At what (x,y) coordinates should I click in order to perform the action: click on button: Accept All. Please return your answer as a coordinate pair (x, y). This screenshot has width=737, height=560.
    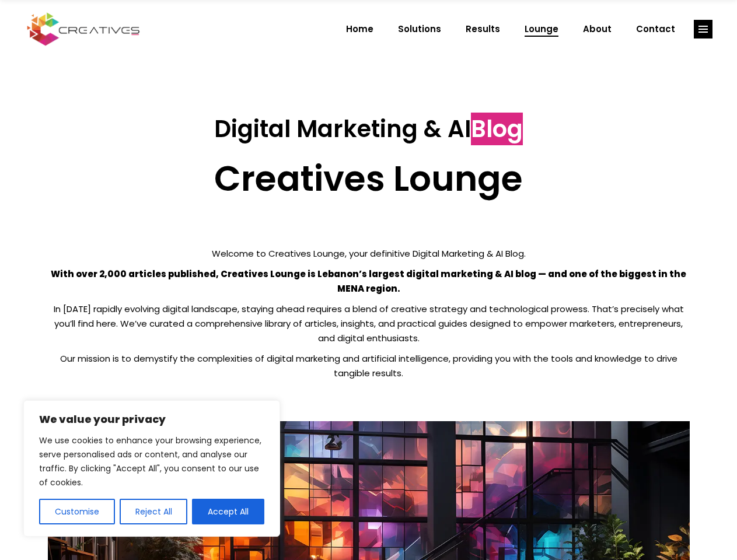
    Looking at the image, I should click on (228, 511).